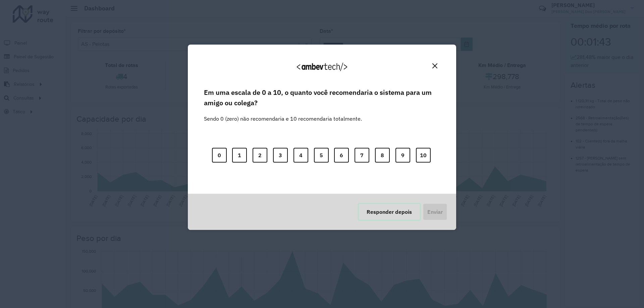 The height and width of the screenshot is (308, 644). What do you see at coordinates (280, 155) in the screenshot?
I see `button: 3` at bounding box center [280, 155].